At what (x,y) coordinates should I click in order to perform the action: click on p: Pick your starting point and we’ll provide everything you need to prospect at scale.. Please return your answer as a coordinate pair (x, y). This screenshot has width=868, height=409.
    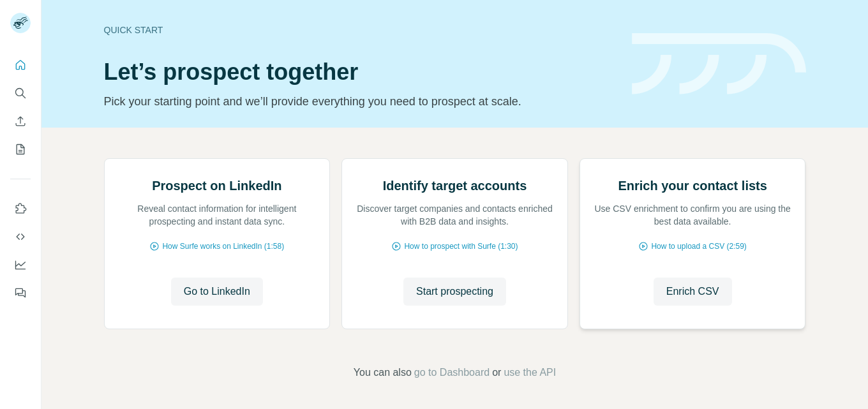
    Looking at the image, I should click on (360, 101).